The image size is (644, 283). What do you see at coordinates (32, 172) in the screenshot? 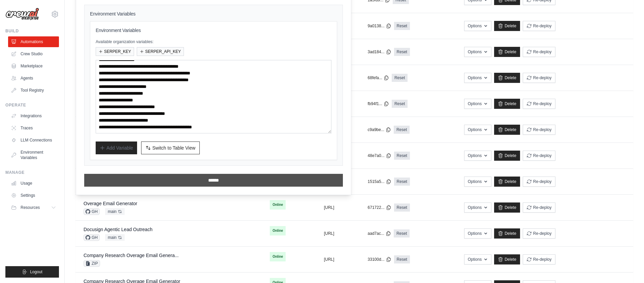
I see `div: Manage` at bounding box center [32, 172].